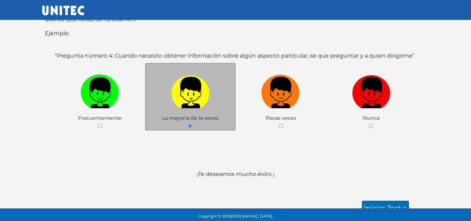 This screenshot has height=221, width=471. Describe the element at coordinates (190, 90) in the screenshot. I see `img: a1.png` at that location.